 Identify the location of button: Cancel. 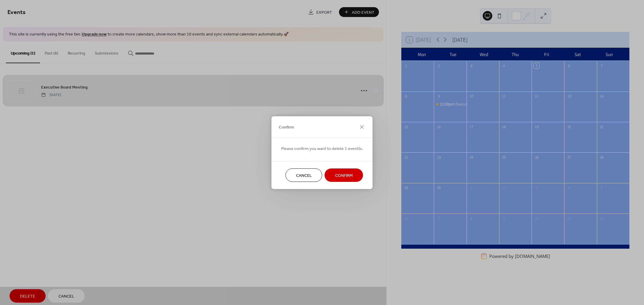
(304, 175).